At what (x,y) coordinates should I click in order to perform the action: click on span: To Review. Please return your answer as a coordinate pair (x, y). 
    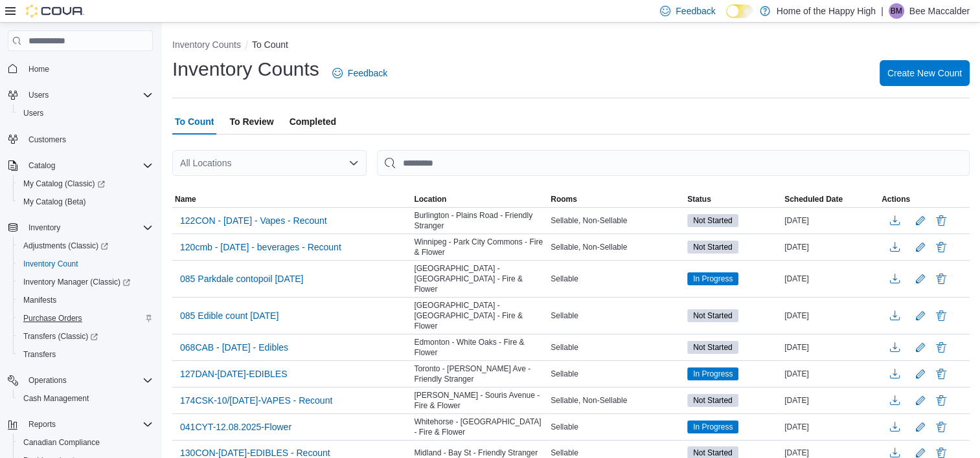
    Looking at the image, I should click on (251, 121).